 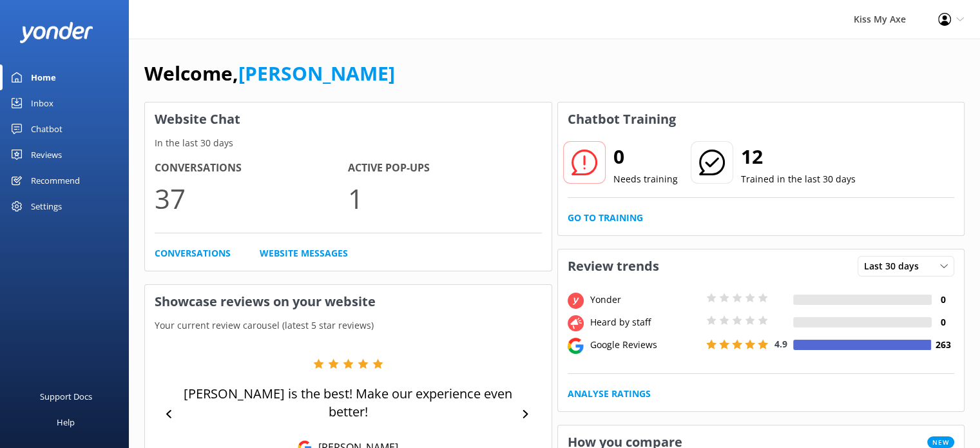 What do you see at coordinates (348, 302) in the screenshot?
I see `h3: Showcase reviews on your website` at bounding box center [348, 302].